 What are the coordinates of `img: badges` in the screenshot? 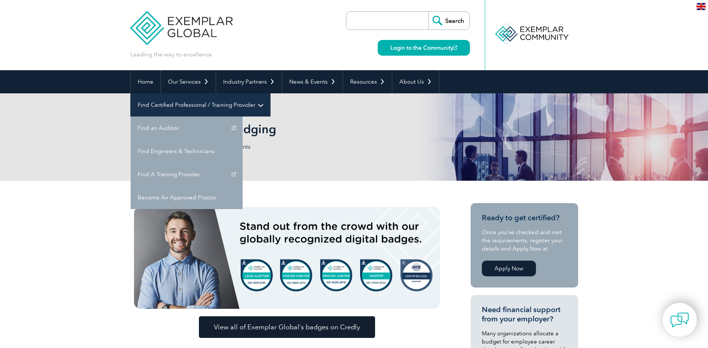 It's located at (287, 257).